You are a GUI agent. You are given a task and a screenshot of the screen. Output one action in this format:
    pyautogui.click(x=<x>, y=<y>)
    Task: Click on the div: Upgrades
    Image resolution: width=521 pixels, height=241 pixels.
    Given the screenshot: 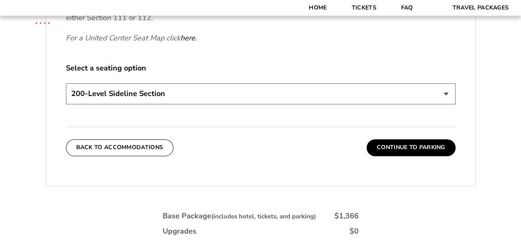 What is the action you would take?
    pyautogui.click(x=179, y=231)
    